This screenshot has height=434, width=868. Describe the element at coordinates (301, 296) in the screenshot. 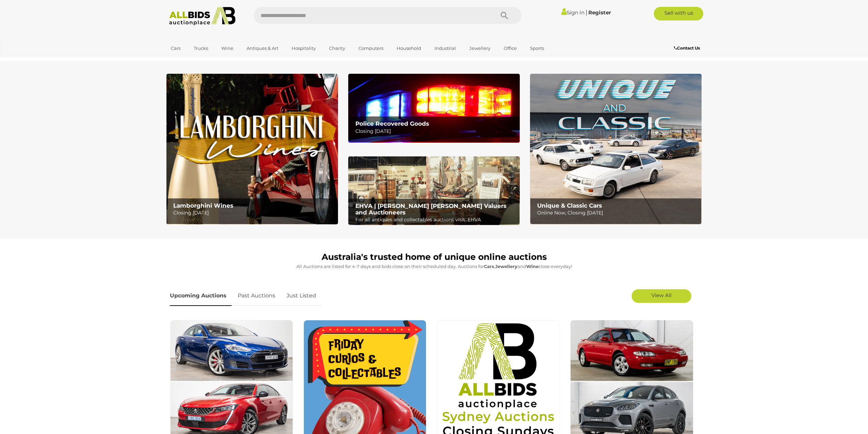

I see `a: Just Listed` at that location.